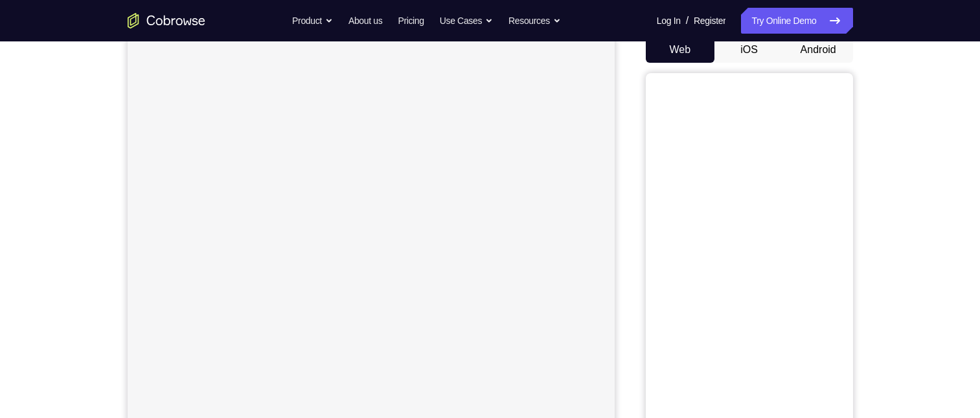 The width and height of the screenshot is (980, 418). I want to click on button: Resources, so click(534, 21).